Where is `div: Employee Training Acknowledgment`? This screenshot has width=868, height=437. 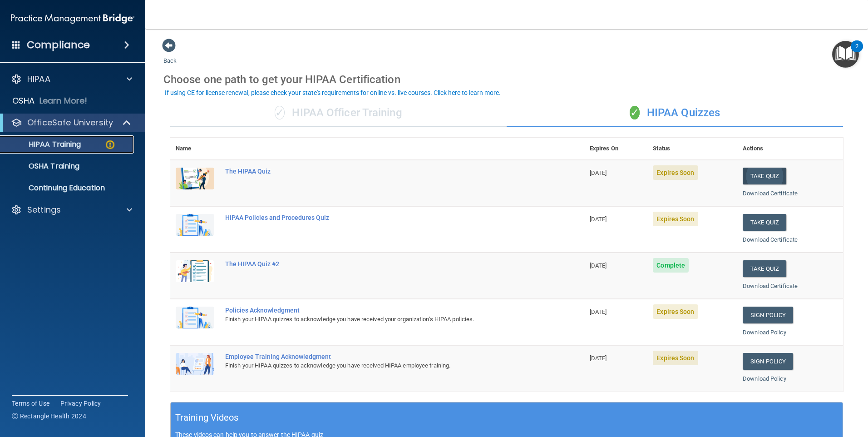 div: Employee Training Acknowledgment is located at coordinates (382, 357).